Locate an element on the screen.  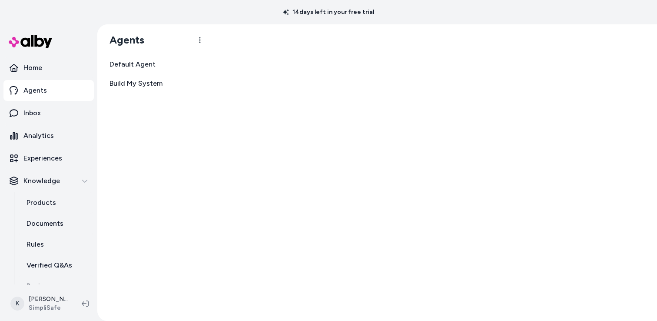
a: Experiences is located at coordinates (49, 158).